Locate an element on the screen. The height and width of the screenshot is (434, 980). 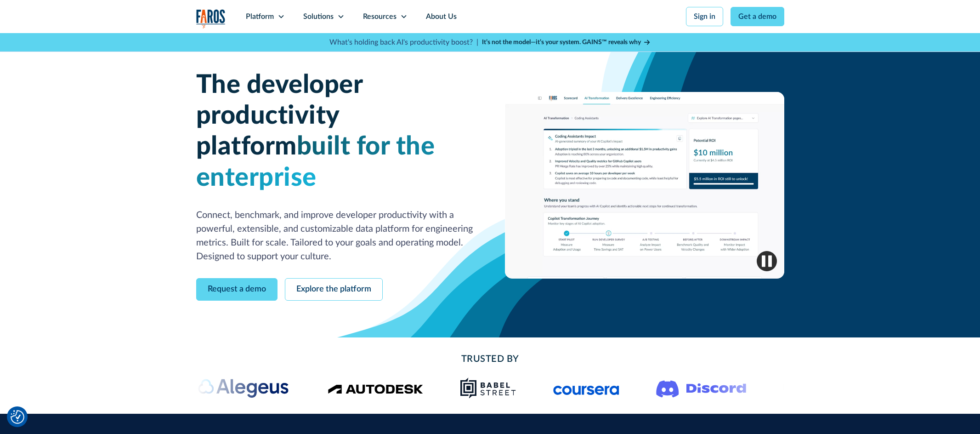
img: Revisit consent button is located at coordinates (17, 417).